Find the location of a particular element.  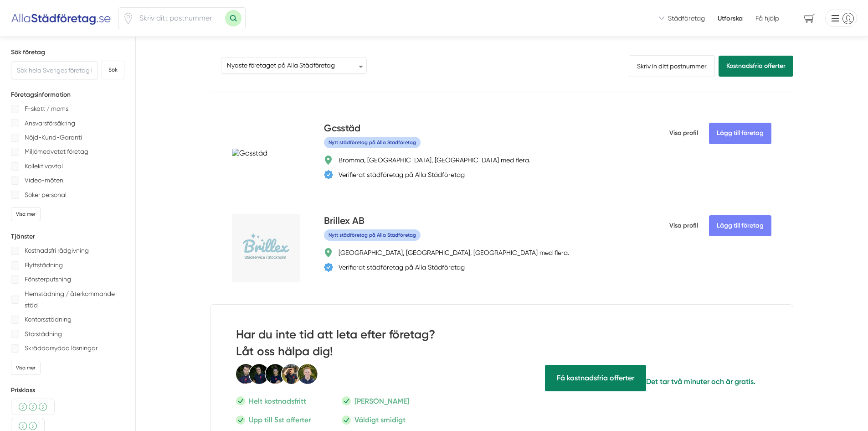

a: Alla Städföretag is located at coordinates (61, 18).